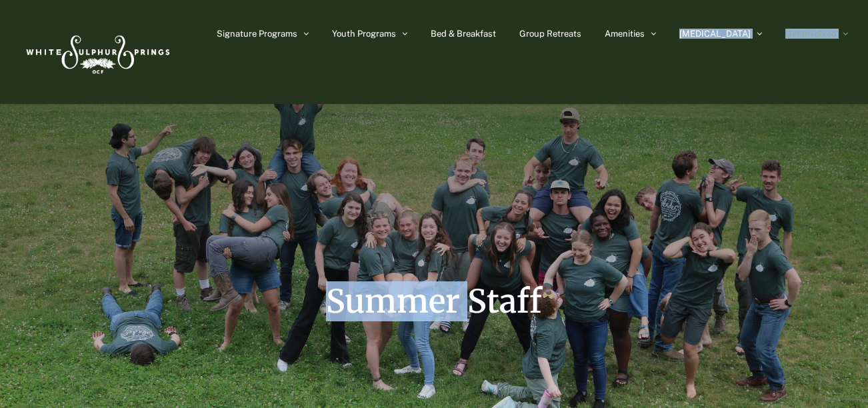 The height and width of the screenshot is (408, 868). What do you see at coordinates (256, 33) in the screenshot?
I see `span: Signature Programs` at bounding box center [256, 33].